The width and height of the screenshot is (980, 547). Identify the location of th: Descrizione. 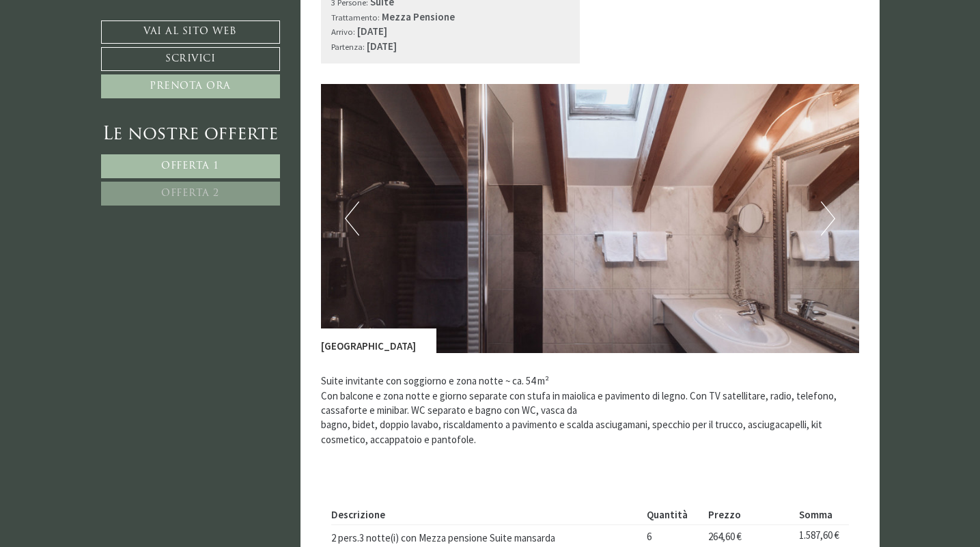
(486, 514).